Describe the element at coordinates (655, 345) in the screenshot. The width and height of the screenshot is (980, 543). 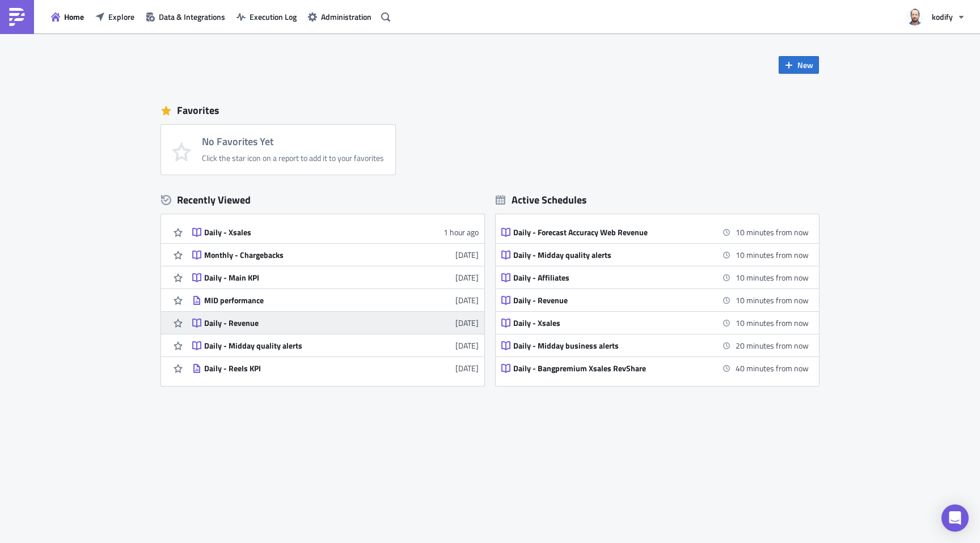
I see `a: Daily - Midday business alerts20 minutes from now` at that location.